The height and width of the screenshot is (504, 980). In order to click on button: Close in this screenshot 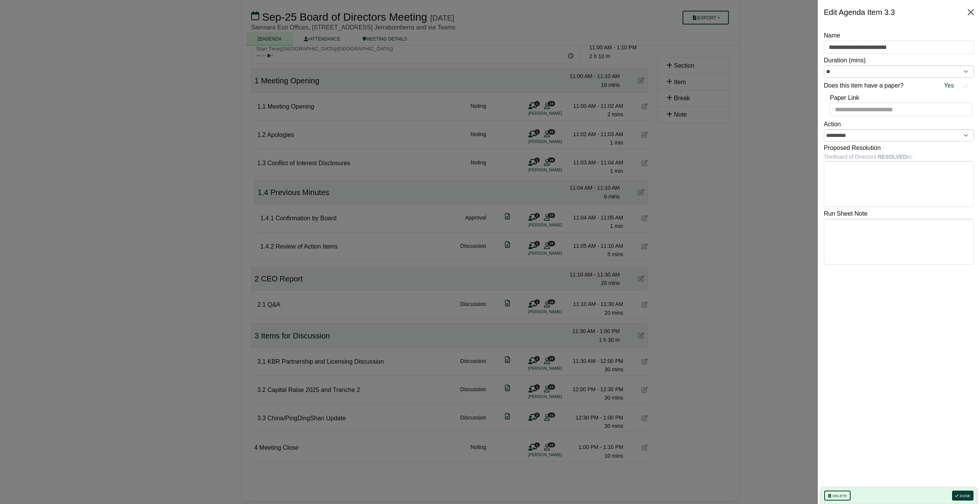, I will do `click(971, 12)`.